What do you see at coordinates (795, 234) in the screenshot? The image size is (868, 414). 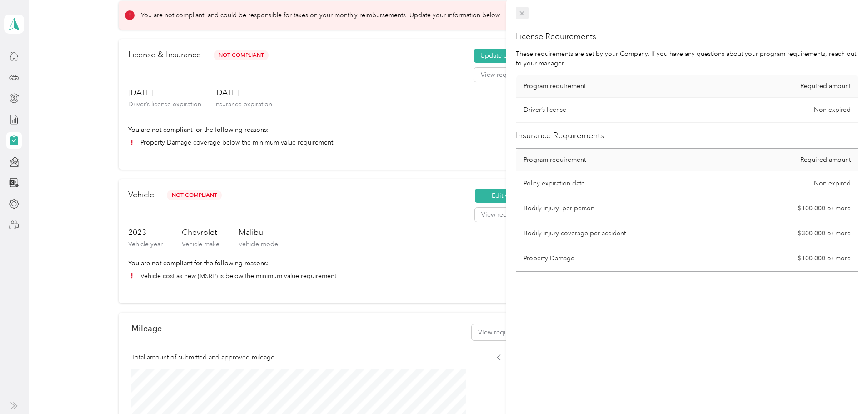 I see `td: $300,000 or more` at bounding box center [795, 234].